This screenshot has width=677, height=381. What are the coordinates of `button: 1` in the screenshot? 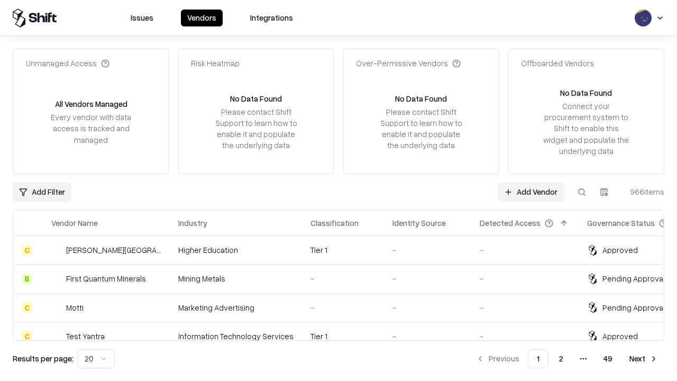 It's located at (538, 359).